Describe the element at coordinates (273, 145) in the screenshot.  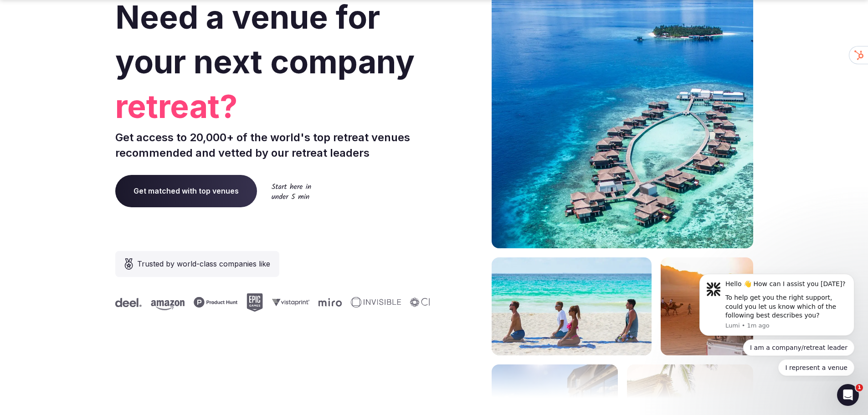
I see `p: Get access to 20,000+ of the world's top retreat venues recommended and vetted by our retreat lea...` at that location.